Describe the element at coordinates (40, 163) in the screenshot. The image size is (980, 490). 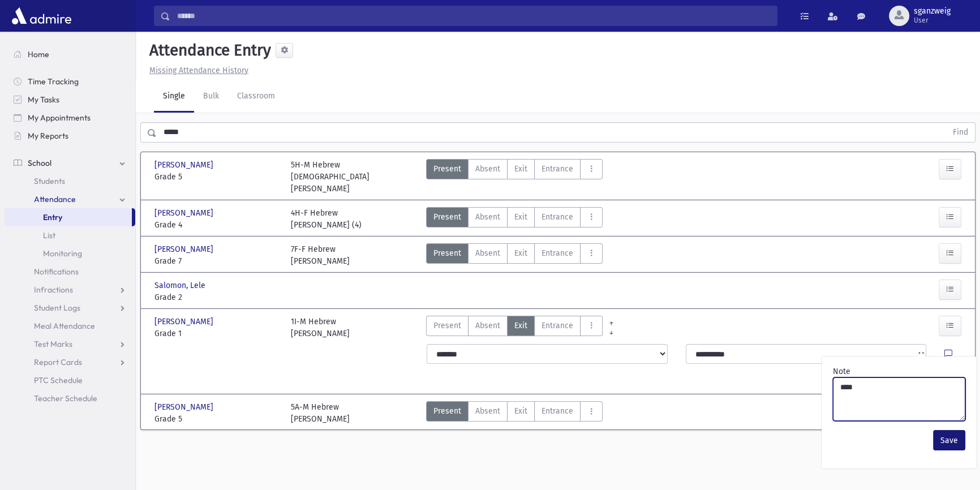
I see `span: School` at that location.